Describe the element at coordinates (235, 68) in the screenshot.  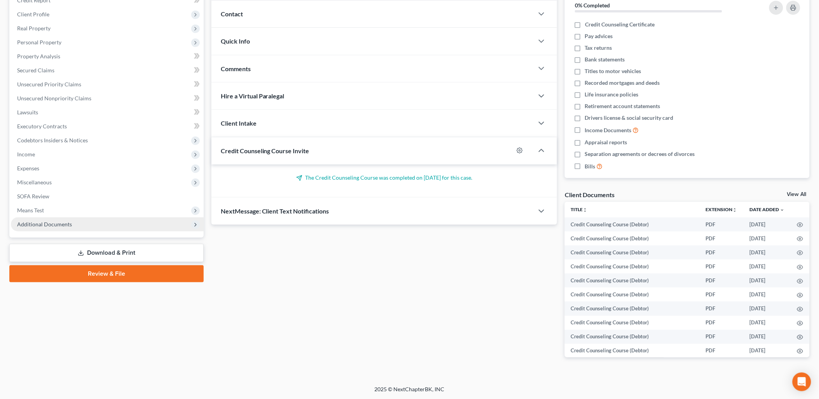
I see `span: Comments` at that location.